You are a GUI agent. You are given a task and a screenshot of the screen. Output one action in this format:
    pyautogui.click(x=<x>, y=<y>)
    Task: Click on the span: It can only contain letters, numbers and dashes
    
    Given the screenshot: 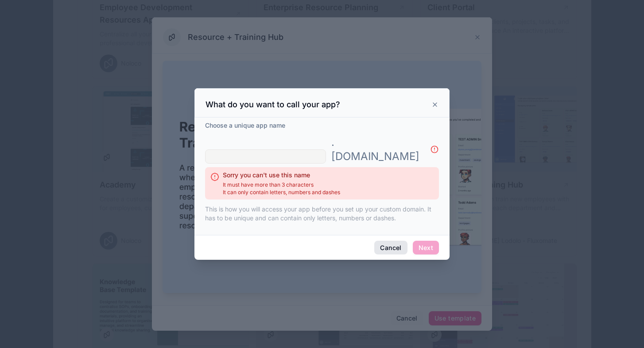 What is the action you would take?
    pyautogui.click(x=281, y=192)
    